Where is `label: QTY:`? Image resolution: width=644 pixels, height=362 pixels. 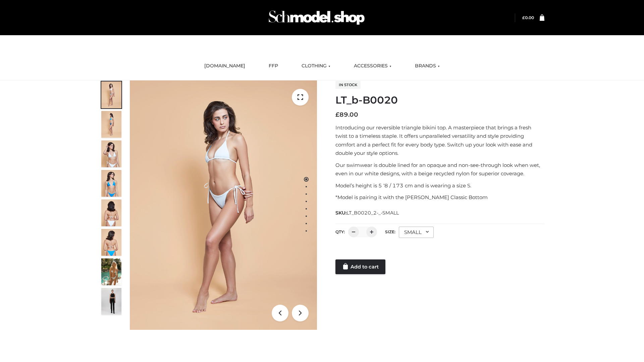
label: QTY: is located at coordinates (340, 232).